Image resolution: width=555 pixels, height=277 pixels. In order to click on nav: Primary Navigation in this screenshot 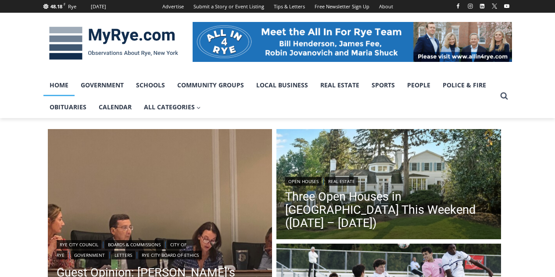, I will do `click(270, 96)`.